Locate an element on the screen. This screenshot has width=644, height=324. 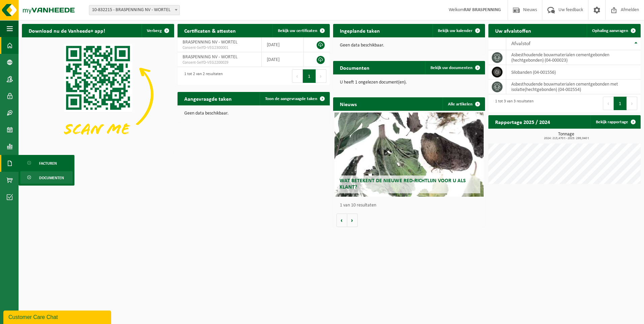
h2: Rapportage 2025 / 2024 is located at coordinates (522, 121).